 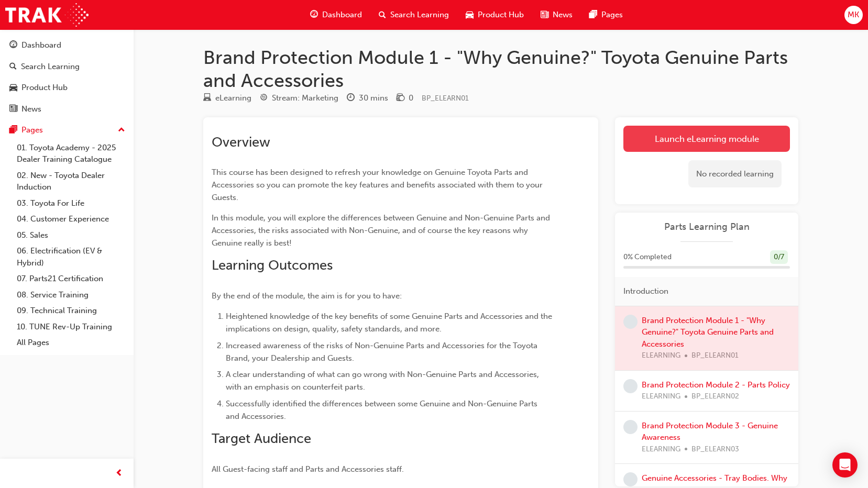 I want to click on span: BP_ELEARN03, so click(x=715, y=449).